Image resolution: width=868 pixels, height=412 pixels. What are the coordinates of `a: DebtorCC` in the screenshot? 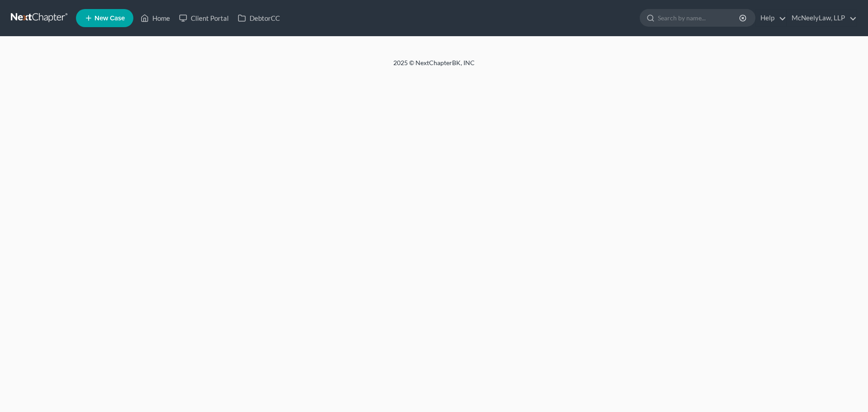 It's located at (258, 18).